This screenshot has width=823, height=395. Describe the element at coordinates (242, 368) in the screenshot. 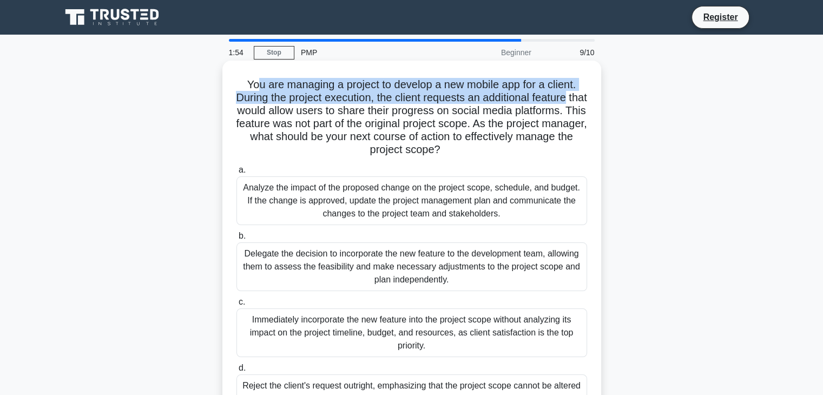

I see `span: d.` at that location.